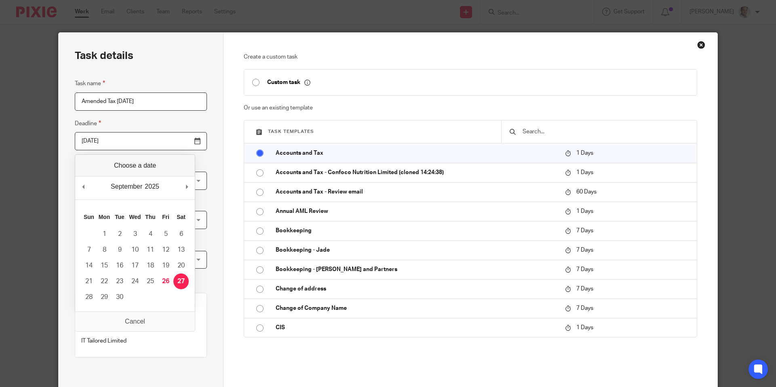  Describe the element at coordinates (150, 281) in the screenshot. I see `button: 25` at that location.